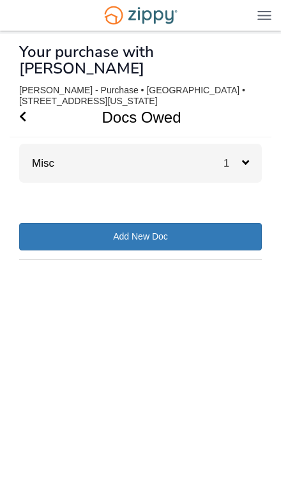 This screenshot has width=281, height=490. Describe the element at coordinates (36, 163) in the screenshot. I see `a: Misc` at that location.